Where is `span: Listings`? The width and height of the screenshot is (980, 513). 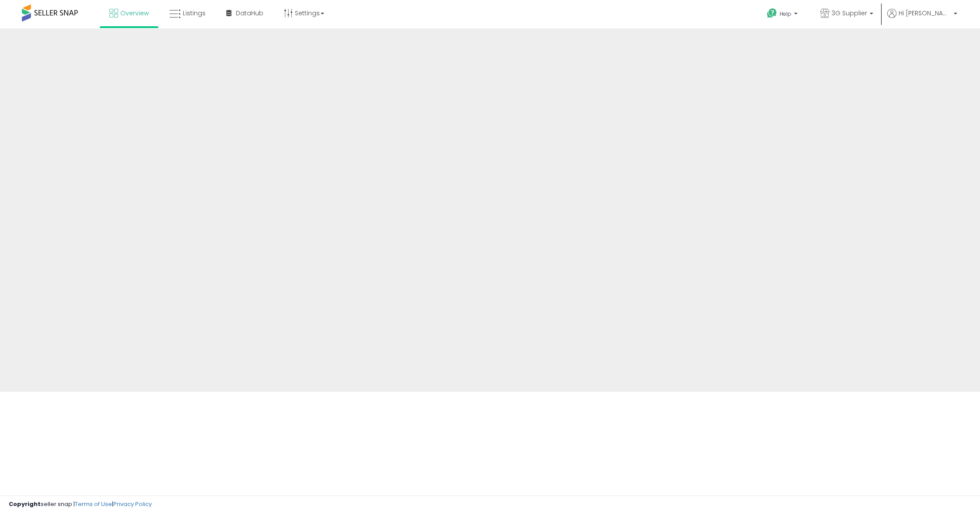 span: Listings is located at coordinates (194, 13).